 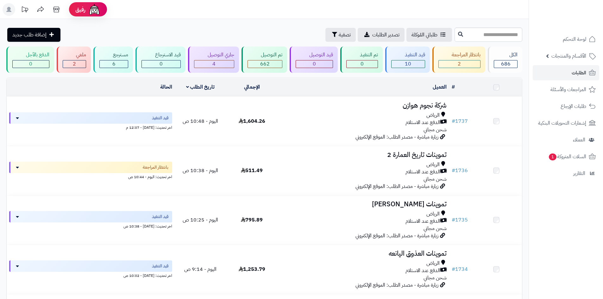 I want to click on div: تم التنفيذ, so click(x=362, y=55).